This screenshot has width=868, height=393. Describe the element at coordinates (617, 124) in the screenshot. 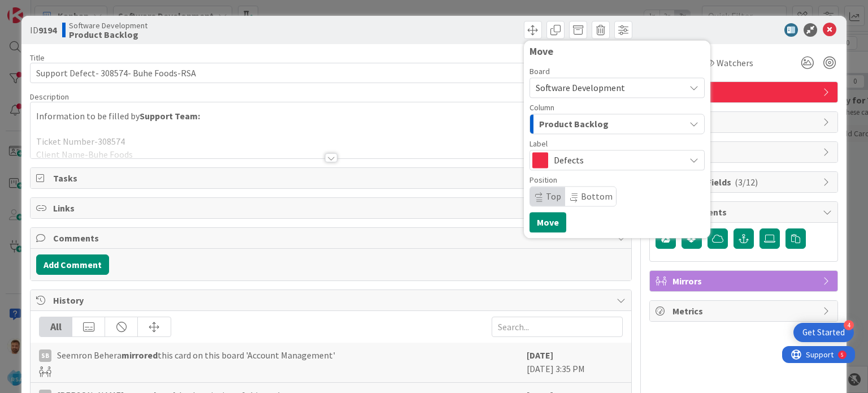

I see `button: Product Backlog` at that location.